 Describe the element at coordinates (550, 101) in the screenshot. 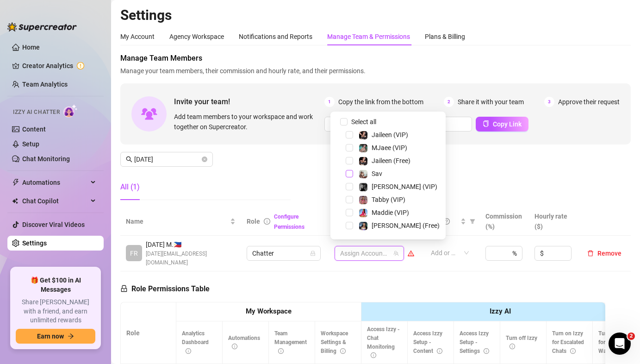

I see `span: 3` at that location.